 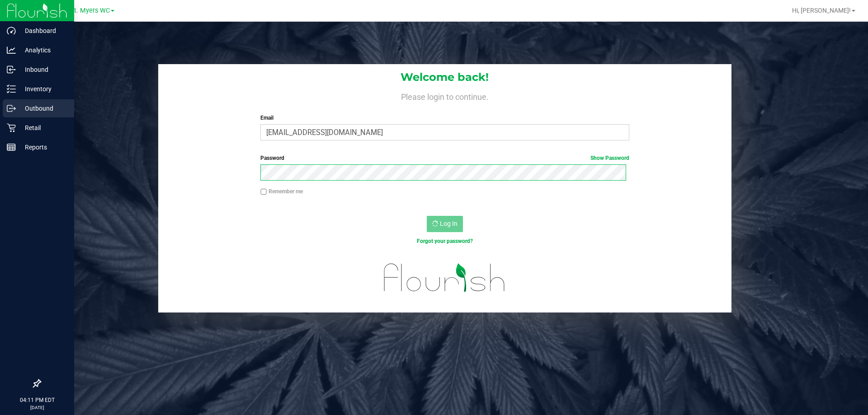 I want to click on a: Show Password, so click(x=610, y=158).